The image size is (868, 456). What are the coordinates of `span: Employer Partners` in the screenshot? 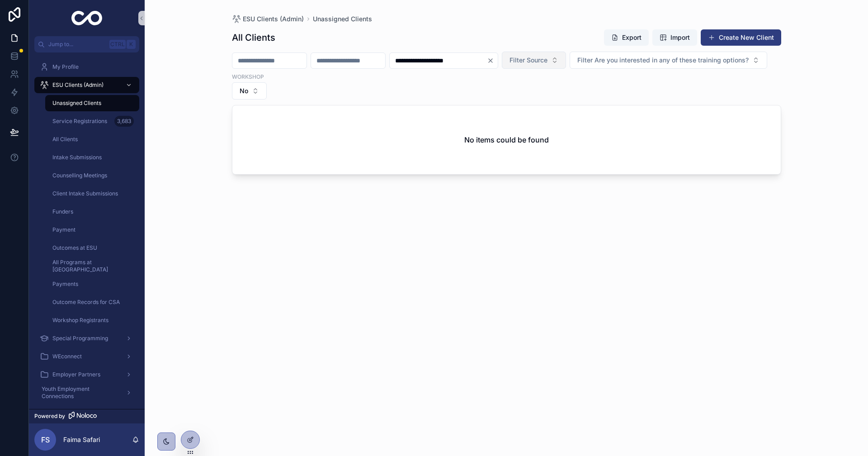 It's located at (76, 374).